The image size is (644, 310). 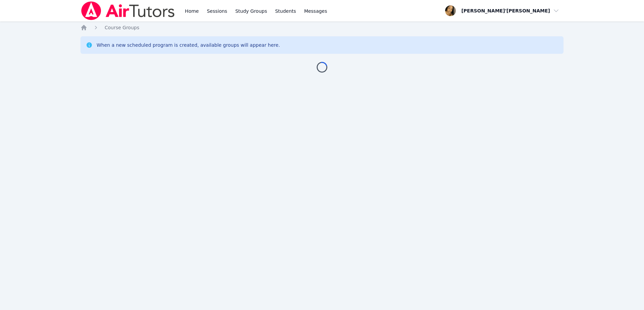 What do you see at coordinates (128, 11) in the screenshot?
I see `img: Air Tutors` at bounding box center [128, 11].